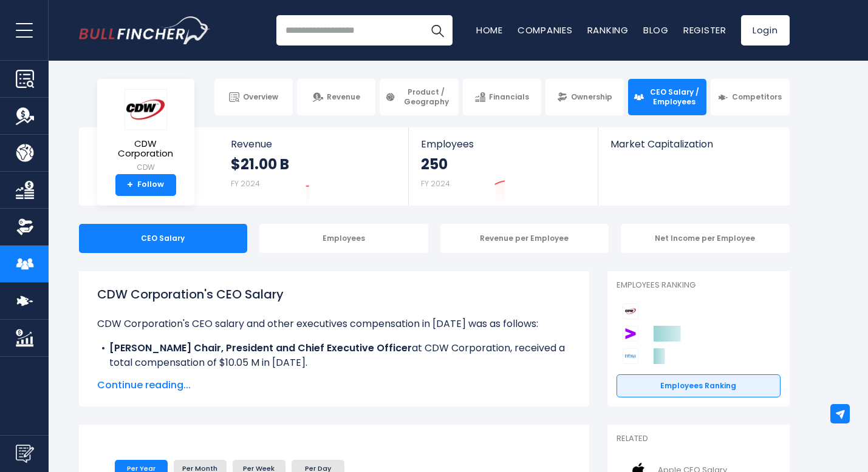 This screenshot has height=472, width=868. What do you see at coordinates (25, 227) in the screenshot?
I see `img: Ownership` at bounding box center [25, 227].